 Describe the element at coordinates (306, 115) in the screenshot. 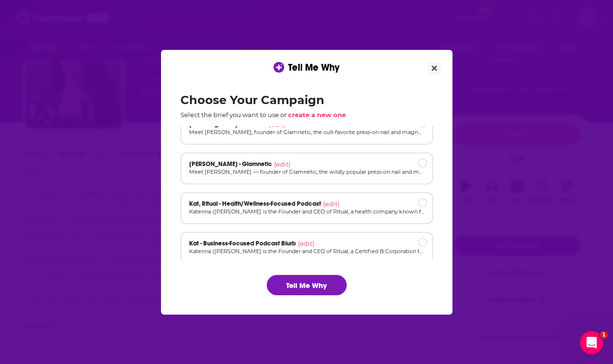

I see `p: Select the brief you want to use or .` at that location.